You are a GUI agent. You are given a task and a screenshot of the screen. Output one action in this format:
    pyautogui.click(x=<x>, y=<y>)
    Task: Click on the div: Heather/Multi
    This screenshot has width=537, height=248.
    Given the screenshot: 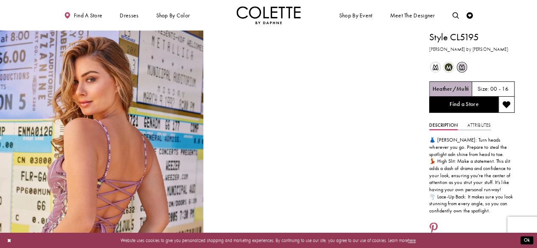 What is the action you would take?
    pyautogui.click(x=462, y=67)
    